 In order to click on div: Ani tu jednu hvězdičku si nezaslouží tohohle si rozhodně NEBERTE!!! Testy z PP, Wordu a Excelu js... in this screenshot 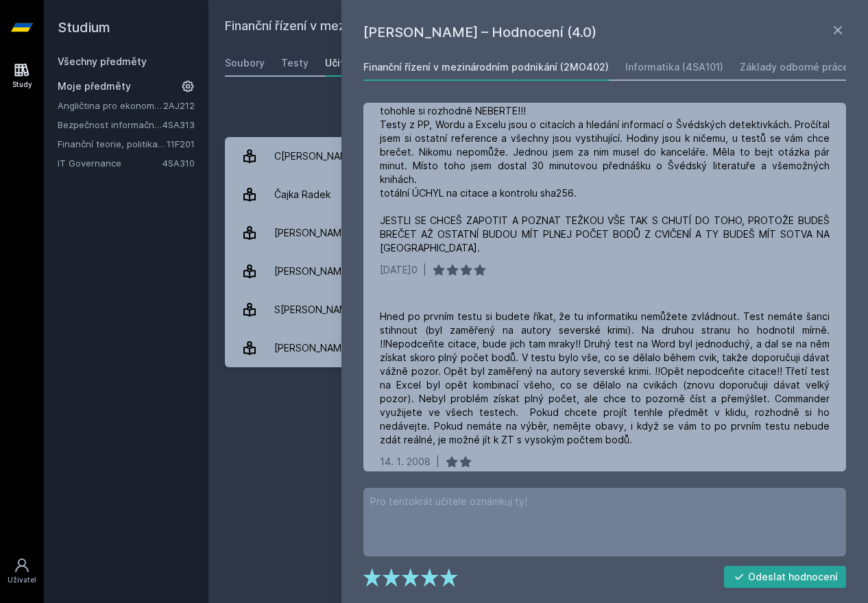, I will do `click(605, 173)`.